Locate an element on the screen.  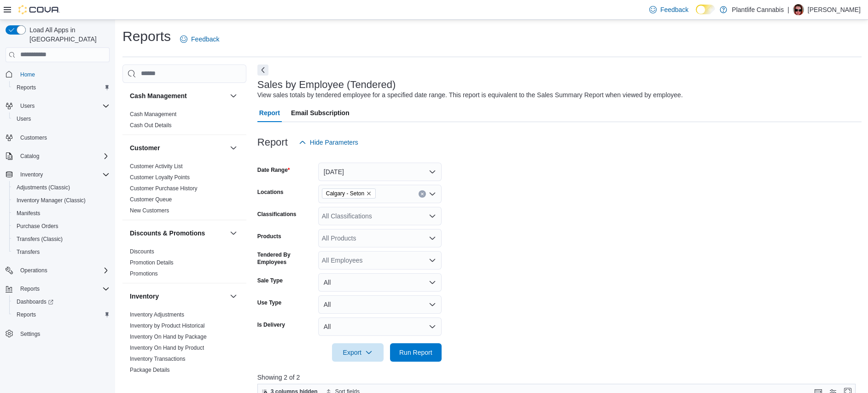
a: Customer Loyalty Points is located at coordinates (160, 177).